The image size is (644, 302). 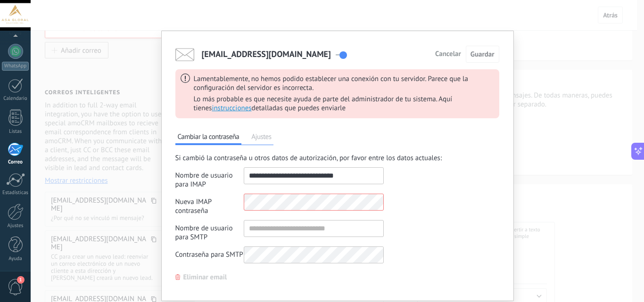 What do you see at coordinates (448, 54) in the screenshot?
I see `span: Cancelar` at bounding box center [448, 54].